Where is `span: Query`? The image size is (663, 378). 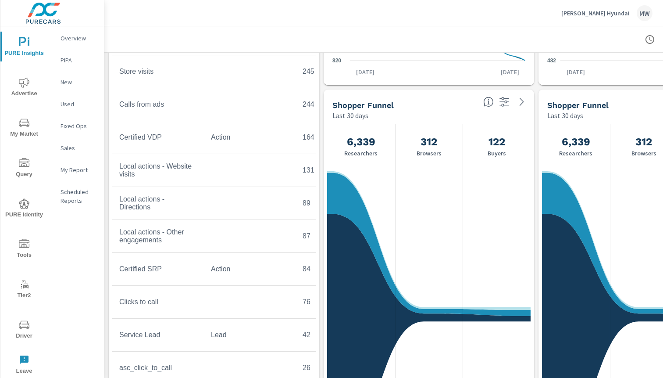 span: Query is located at coordinates (24, 168).